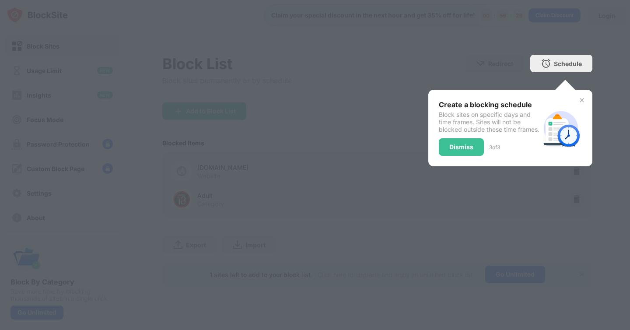 This screenshot has height=330, width=630. Describe the element at coordinates (461, 147) in the screenshot. I see `div: Dismiss` at that location.